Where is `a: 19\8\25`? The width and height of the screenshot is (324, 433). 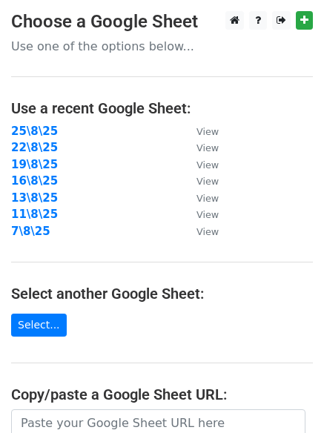 a: 19\8\25 is located at coordinates (34, 164).